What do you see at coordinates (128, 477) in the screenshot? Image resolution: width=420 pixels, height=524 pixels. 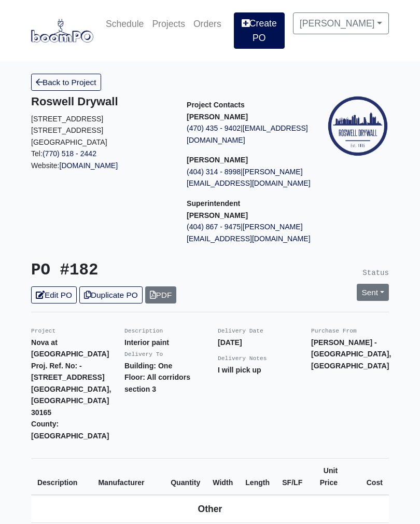 I see `th: Manufacturer` at bounding box center [128, 477].